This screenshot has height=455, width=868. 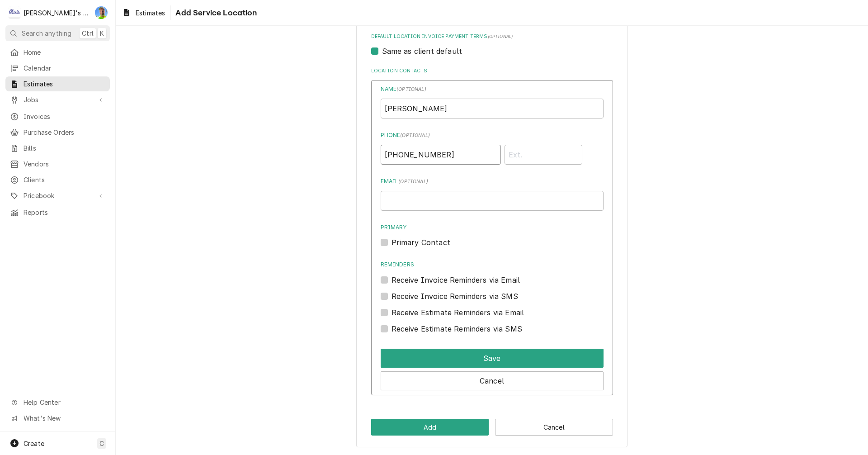 I want to click on span: Bills, so click(x=64, y=148).